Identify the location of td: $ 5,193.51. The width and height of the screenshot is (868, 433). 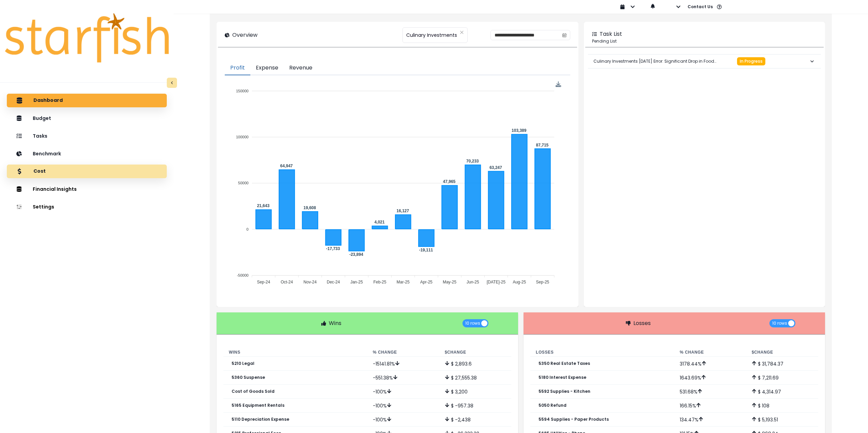
(782, 420).